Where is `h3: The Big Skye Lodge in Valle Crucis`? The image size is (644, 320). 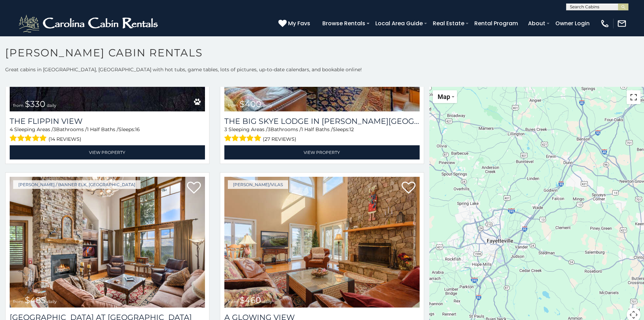 h3: The Big Skye Lodge in Valle Crucis is located at coordinates (322, 121).